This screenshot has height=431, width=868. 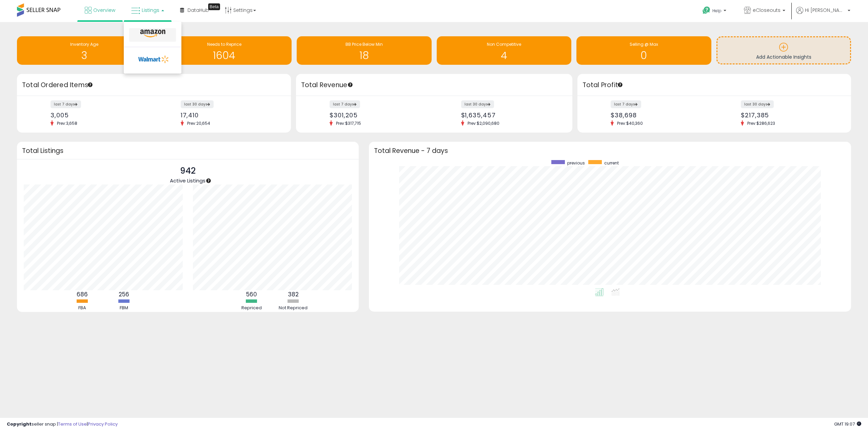 What do you see at coordinates (434, 85) in the screenshot?
I see `h3: Total Revenue` at bounding box center [434, 85].